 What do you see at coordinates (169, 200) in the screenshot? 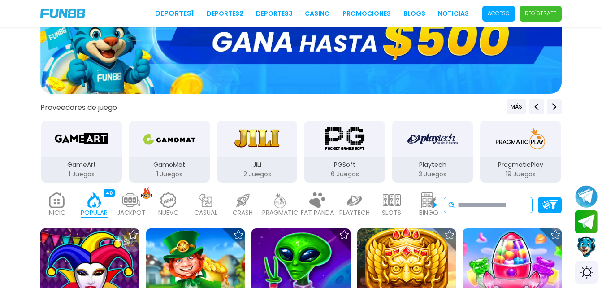
I see `img: new_light.webp` at bounding box center [169, 200].